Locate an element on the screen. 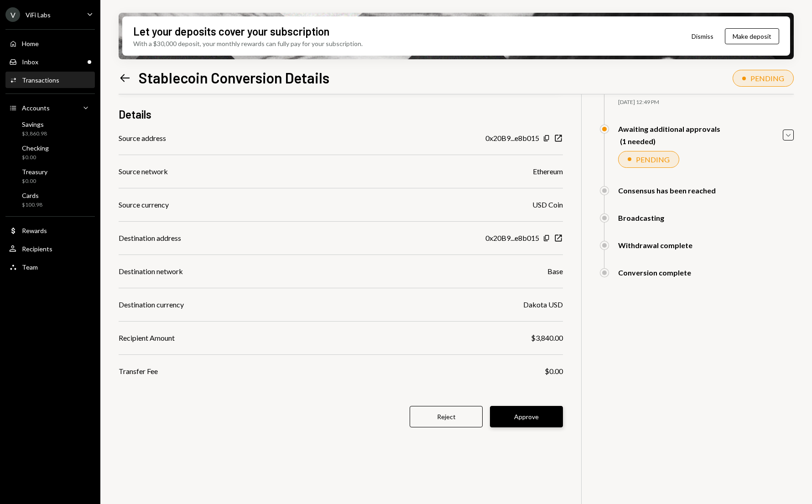  a: Cards$100.98 is located at coordinates (50, 200).